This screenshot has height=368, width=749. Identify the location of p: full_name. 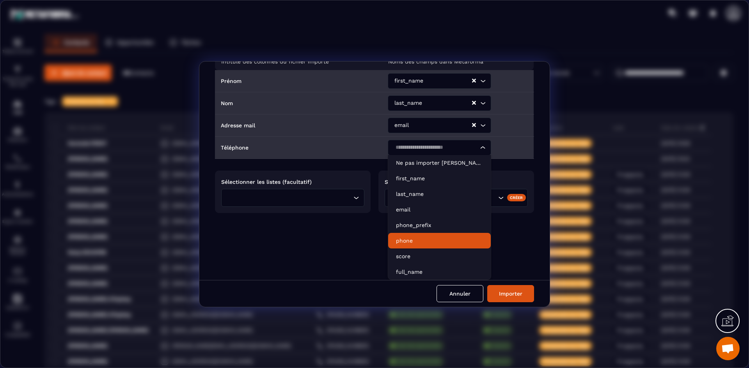
(439, 272).